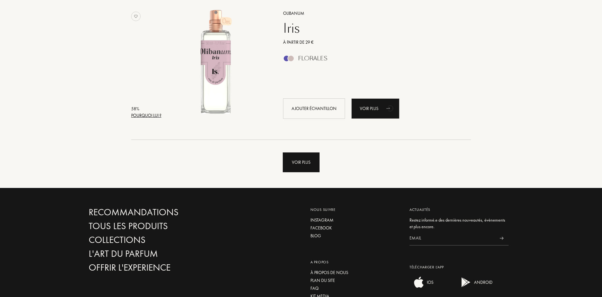  I want to click on div: Instagram, so click(355, 220).